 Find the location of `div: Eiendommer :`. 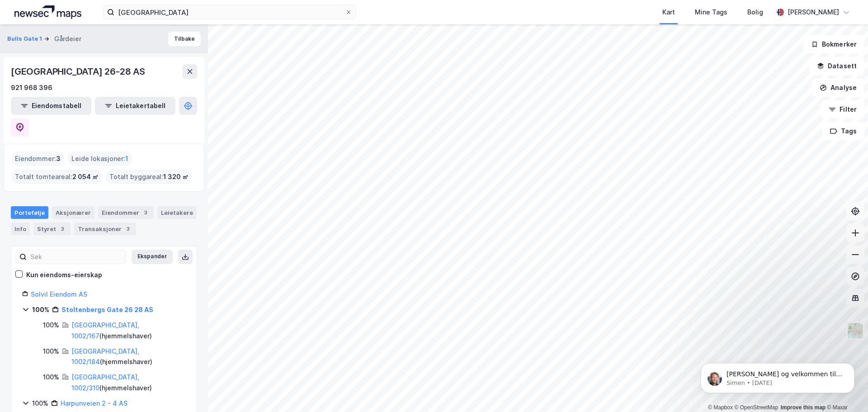

div: Eiendommer : is located at coordinates (37, 159).